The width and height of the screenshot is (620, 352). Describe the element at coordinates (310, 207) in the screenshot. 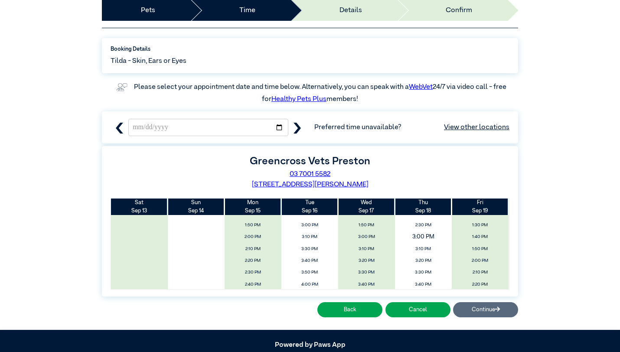

I see `th: Sep 16` at that location.